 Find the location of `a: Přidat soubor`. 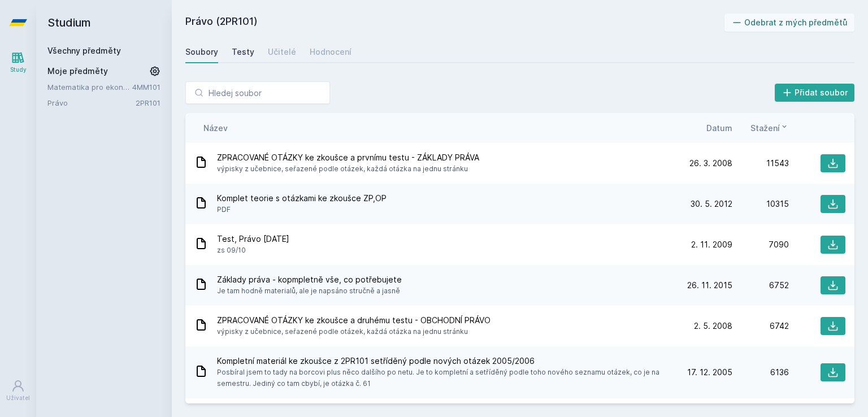

a: Přidat soubor is located at coordinates (815, 93).